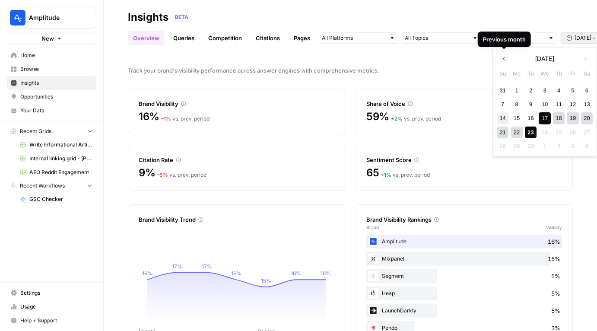 The image size is (597, 331). What do you see at coordinates (396, 118) in the screenshot?
I see `span: + 2 %` at bounding box center [396, 118].